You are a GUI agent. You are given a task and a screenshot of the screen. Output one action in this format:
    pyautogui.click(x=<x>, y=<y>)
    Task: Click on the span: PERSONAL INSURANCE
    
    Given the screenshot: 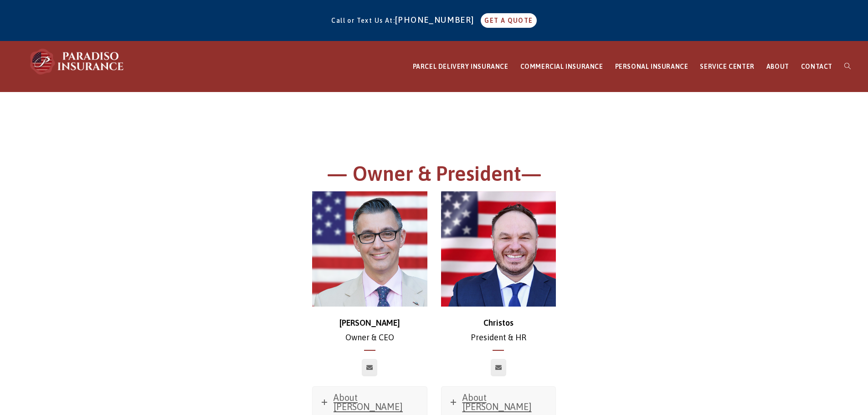 What is the action you would take?
    pyautogui.click(x=652, y=66)
    